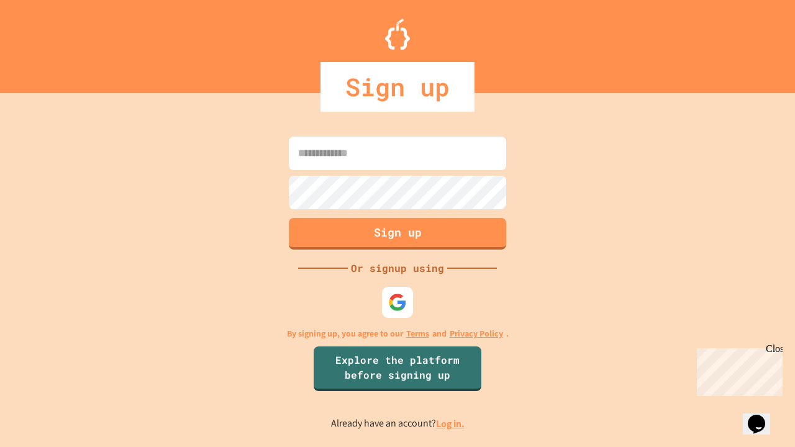  I want to click on div: Or signup using, so click(398, 268).